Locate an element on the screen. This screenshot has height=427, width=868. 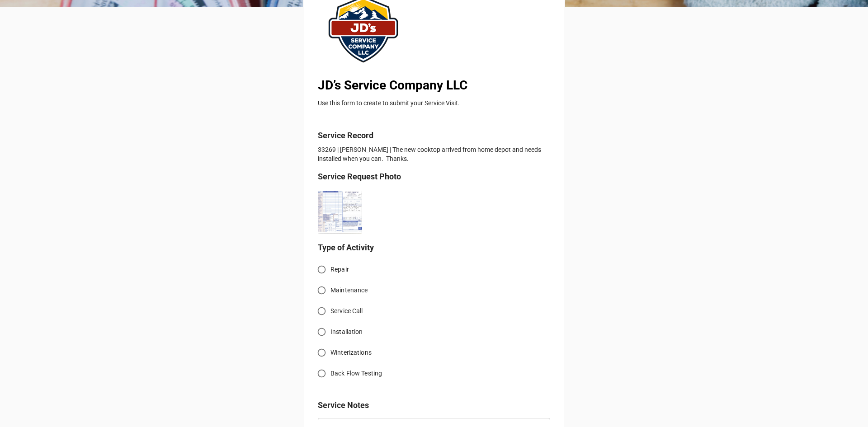
p: Use this form to create to submit your Service Visit. is located at coordinates (434, 103).